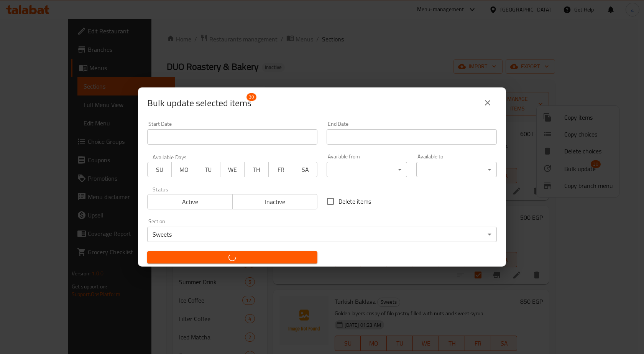 The image size is (644, 354). Describe the element at coordinates (183, 169) in the screenshot. I see `span: MO` at that location.